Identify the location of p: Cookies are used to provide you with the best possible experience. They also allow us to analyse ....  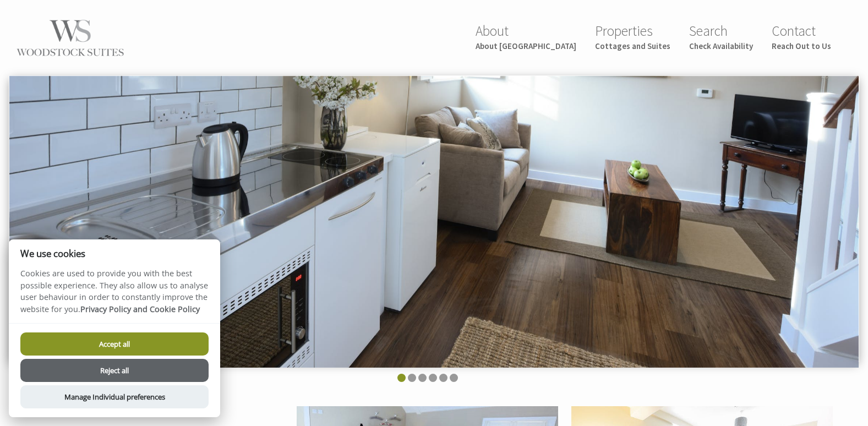
(115, 295).